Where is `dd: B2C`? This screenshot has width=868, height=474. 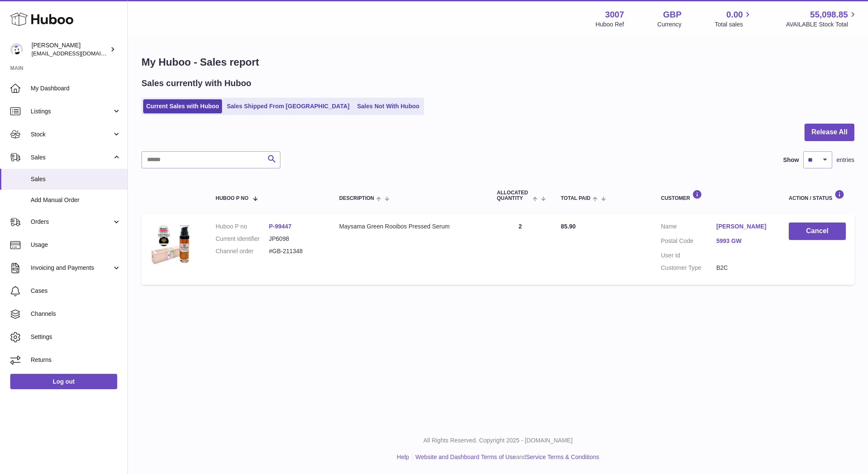
dd: B2C is located at coordinates (744, 268).